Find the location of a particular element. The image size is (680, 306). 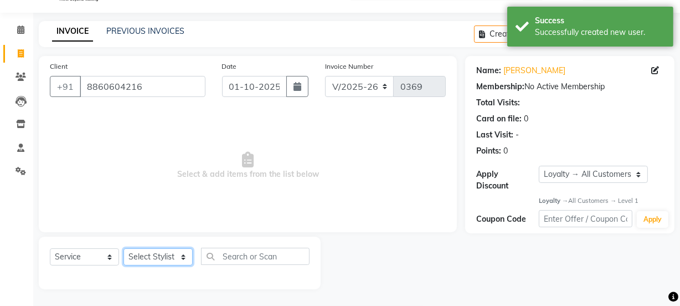

div: Points: is located at coordinates (489, 151).